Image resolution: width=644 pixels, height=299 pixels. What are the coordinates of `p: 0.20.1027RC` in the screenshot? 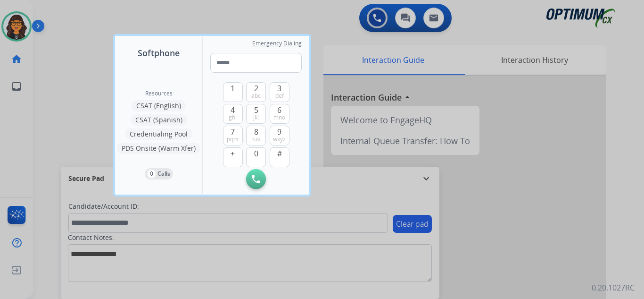 It's located at (613, 287).